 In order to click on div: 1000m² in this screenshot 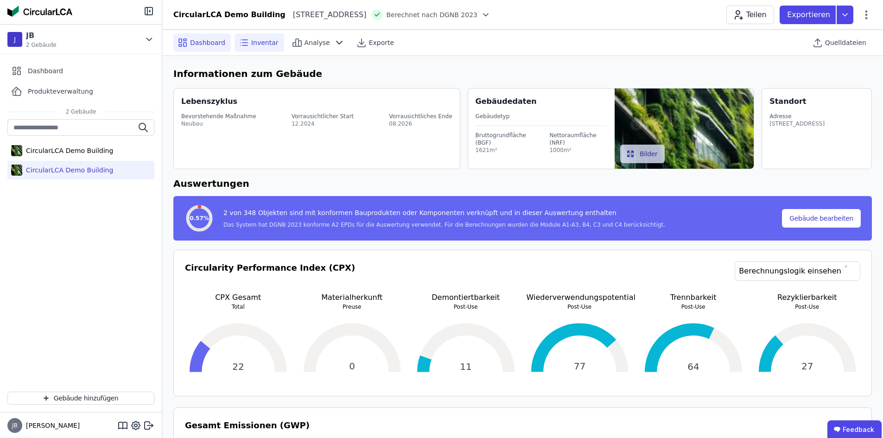, I will do `click(578, 150)`.